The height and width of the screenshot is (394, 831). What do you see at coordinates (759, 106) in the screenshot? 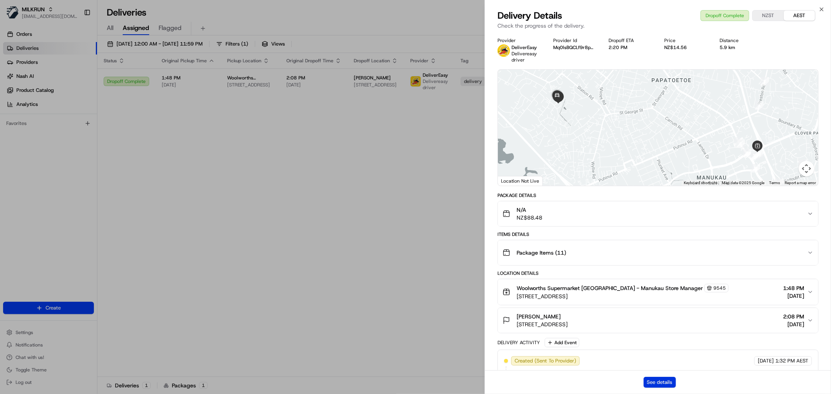
I see `div: 3` at bounding box center [759, 106].